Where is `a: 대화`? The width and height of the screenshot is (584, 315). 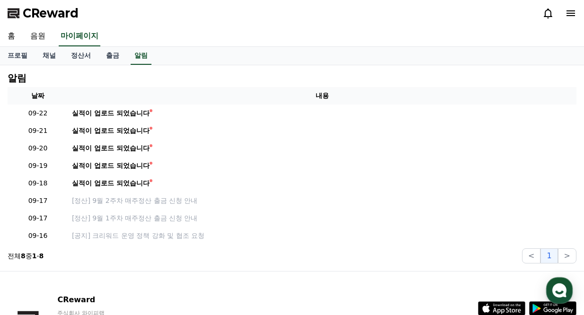 a: 대화 is located at coordinates (92, 248).